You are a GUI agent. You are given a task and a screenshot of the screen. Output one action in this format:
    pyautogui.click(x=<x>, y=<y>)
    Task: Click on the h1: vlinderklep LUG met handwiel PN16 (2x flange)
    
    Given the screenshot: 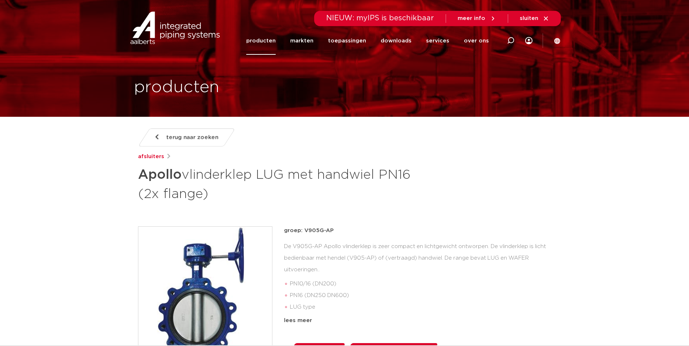 What is the action you would take?
    pyautogui.click(x=274, y=184)
    